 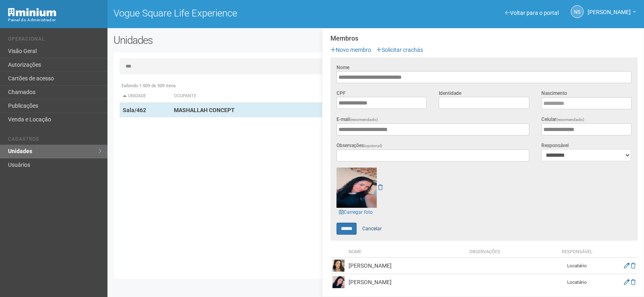 What do you see at coordinates (484, 38) in the screenshot?
I see `strong: Membros` at bounding box center [484, 38].